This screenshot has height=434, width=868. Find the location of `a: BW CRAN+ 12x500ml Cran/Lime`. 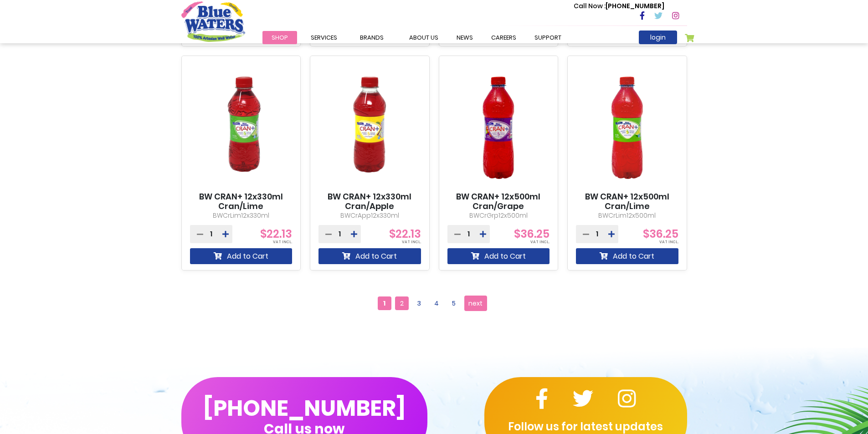

a: BW CRAN+ 12x500ml Cran/Lime is located at coordinates (626, 201).